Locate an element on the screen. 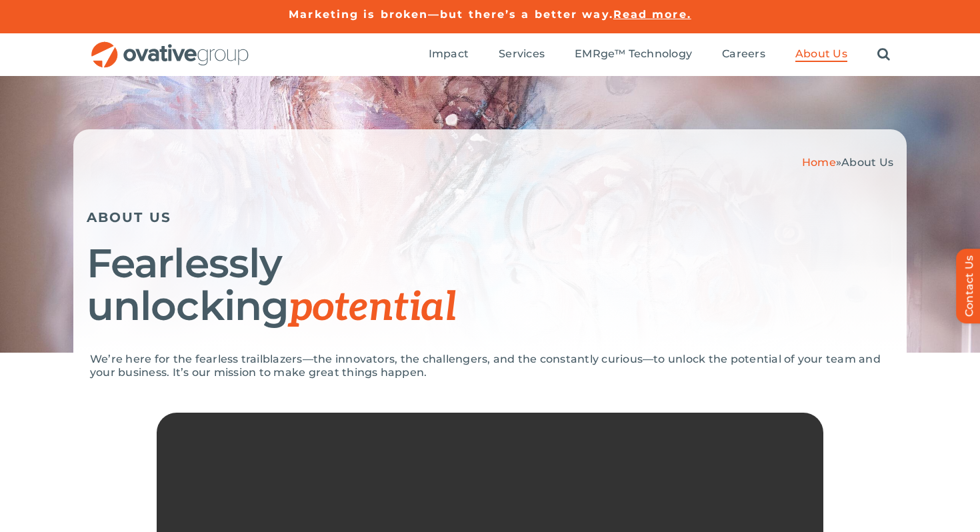 Image resolution: width=980 pixels, height=532 pixels. a: About Us is located at coordinates (821, 54).